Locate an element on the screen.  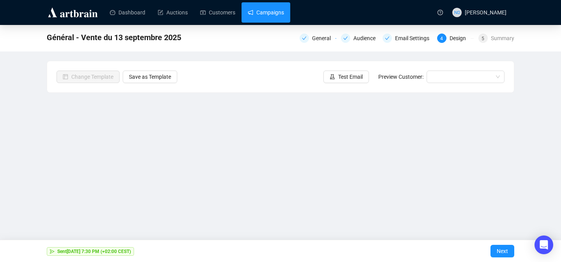
div: Open Intercom Messenger is located at coordinates (544, 245).